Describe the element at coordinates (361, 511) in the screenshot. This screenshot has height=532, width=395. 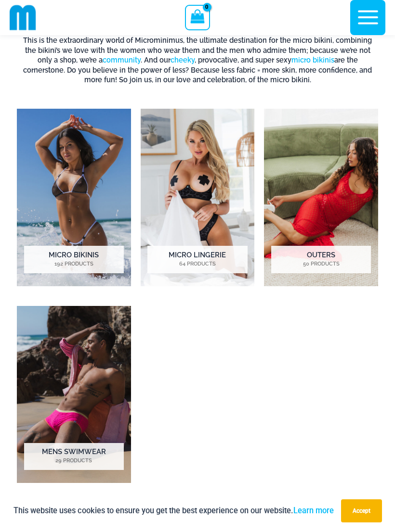
I see `button: Accept` at that location.